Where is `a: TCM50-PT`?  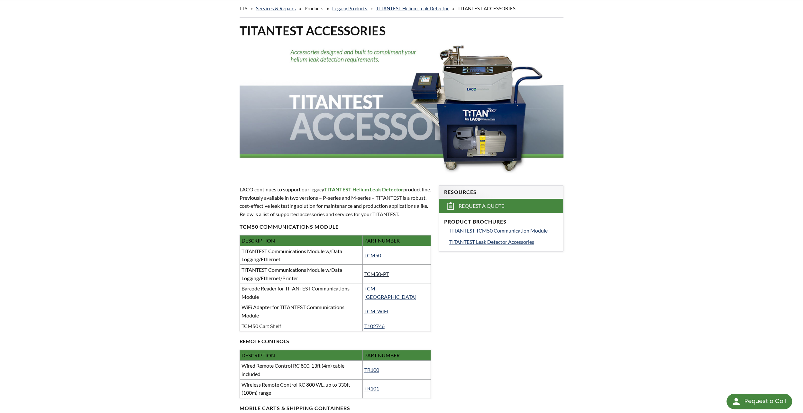 a: TCM50-PT is located at coordinates (377, 274).